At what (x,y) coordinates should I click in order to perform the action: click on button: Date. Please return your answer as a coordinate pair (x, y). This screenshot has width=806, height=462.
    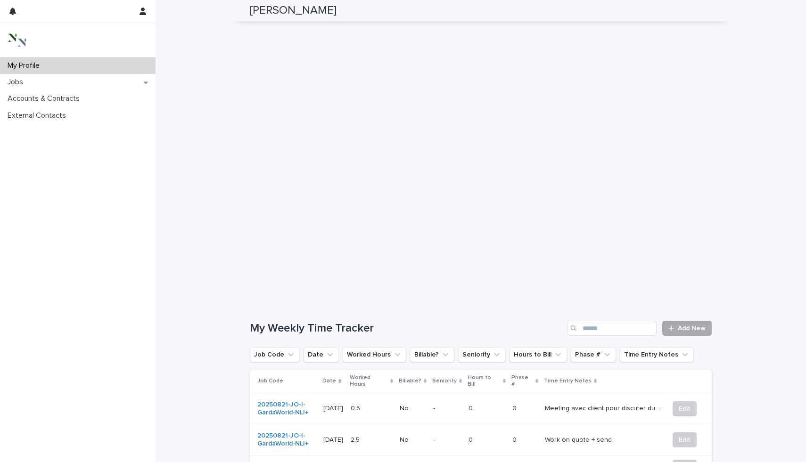
    Looking at the image, I should click on (321, 355).